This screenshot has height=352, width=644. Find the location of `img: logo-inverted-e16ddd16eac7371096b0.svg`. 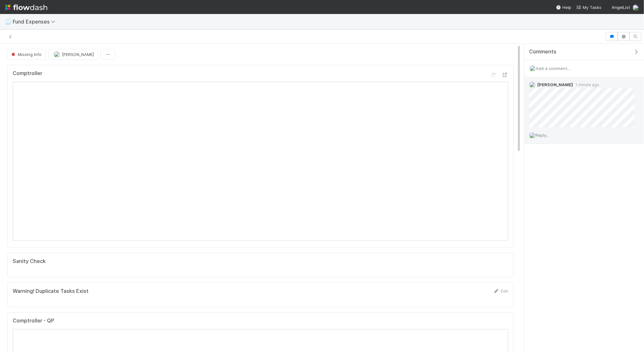

img: logo-inverted-e16ddd16eac7371096b0.svg is located at coordinates (26, 7).